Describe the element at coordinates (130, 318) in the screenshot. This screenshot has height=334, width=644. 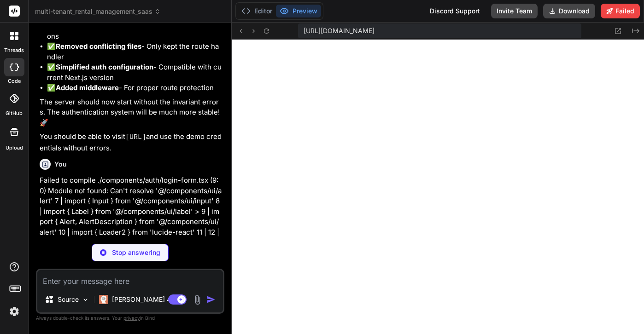
I see `p: Always double-check its answers. Your in Bind` at that location.